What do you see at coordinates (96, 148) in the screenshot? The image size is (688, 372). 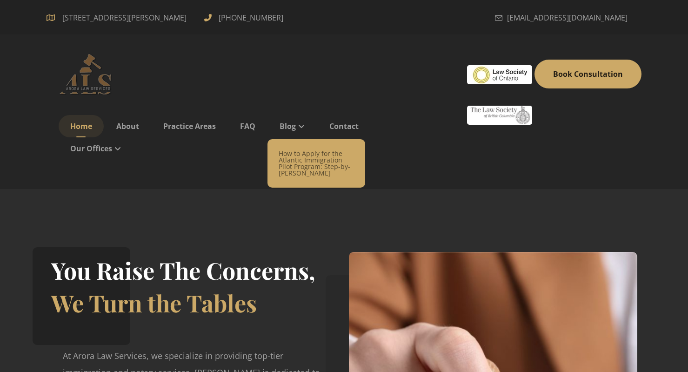 I see `a: Our Offices` at bounding box center [96, 148].